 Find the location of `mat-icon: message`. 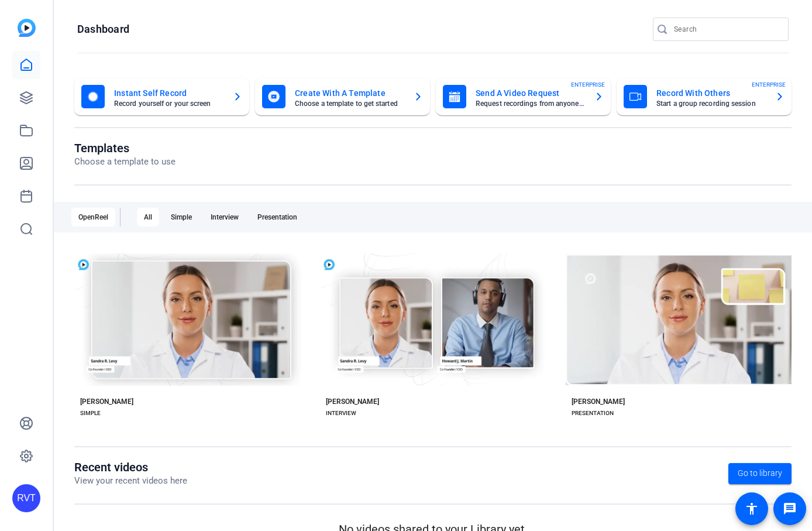

mat-icon: message is located at coordinates (790, 509).